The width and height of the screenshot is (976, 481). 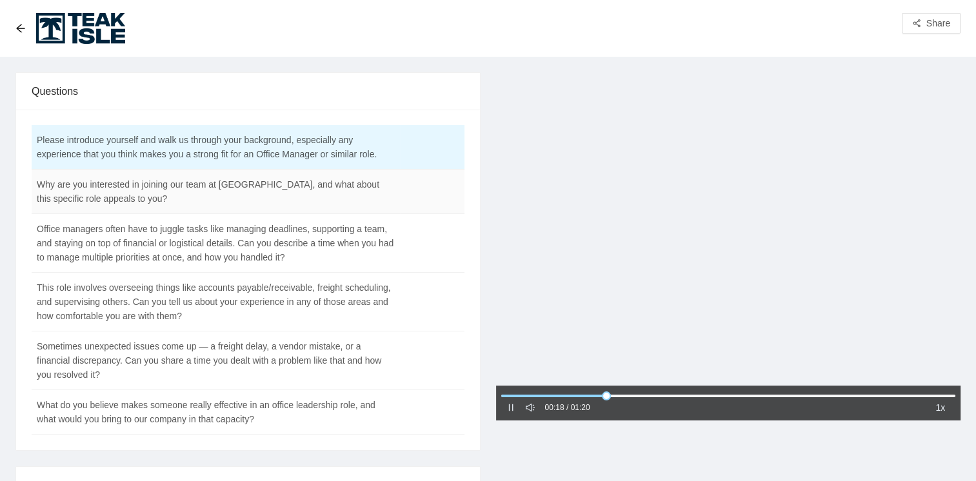 What do you see at coordinates (216, 302) in the screenshot?
I see `td: This role involves overseeing things like accounts payable/receivable, freight scheduling, and su...` at bounding box center [216, 302].